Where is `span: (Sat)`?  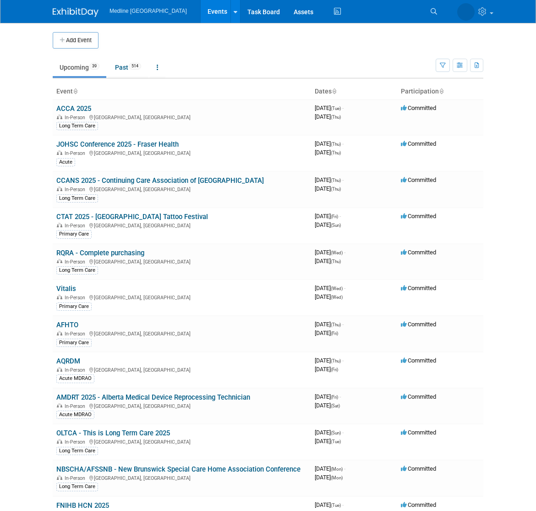
span: (Sat) is located at coordinates (336, 406).